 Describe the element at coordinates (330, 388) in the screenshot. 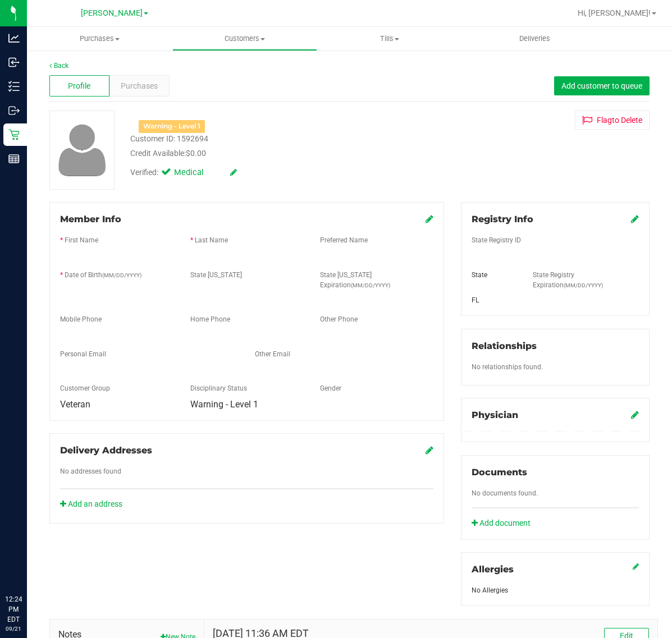

I see `label: Gender` at that location.